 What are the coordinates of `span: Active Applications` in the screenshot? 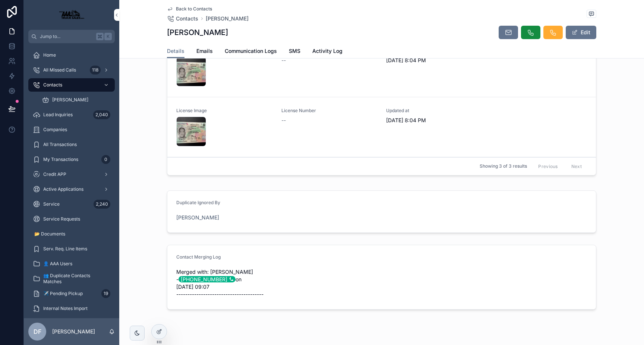 It's located at (63, 189).